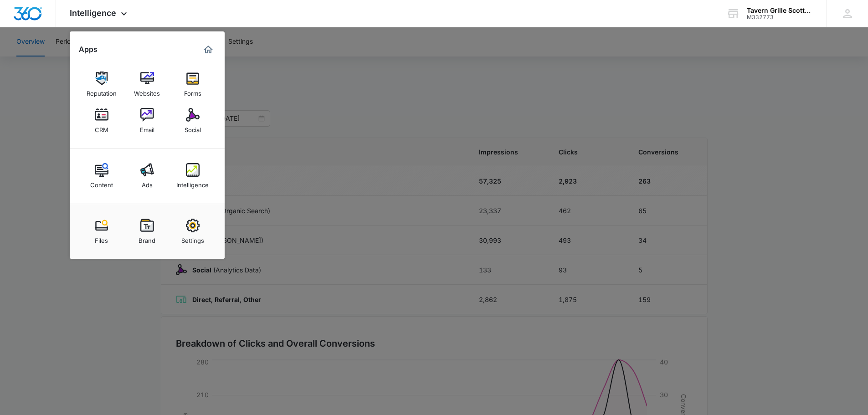  What do you see at coordinates (193, 176) in the screenshot?
I see `a: Intelligence` at bounding box center [193, 176].